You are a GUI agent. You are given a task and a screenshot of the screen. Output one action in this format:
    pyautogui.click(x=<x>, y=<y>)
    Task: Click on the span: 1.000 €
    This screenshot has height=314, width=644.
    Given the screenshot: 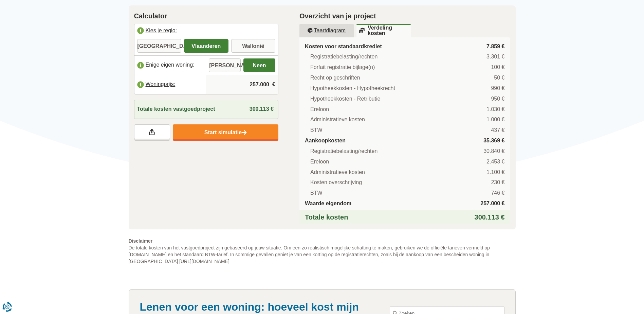 What is the action you would take?
    pyautogui.click(x=496, y=120)
    